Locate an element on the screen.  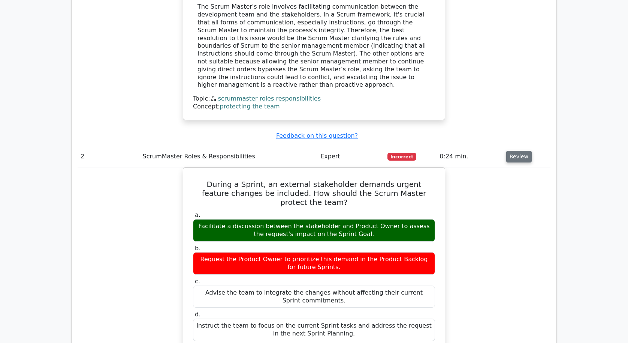
span: Incorrect is located at coordinates (402, 156).